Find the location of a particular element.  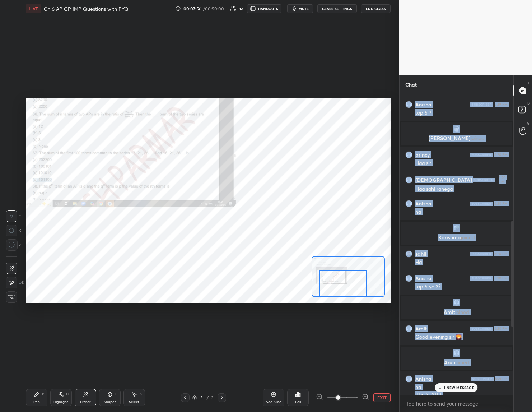

h6: Amit is located at coordinates (421, 329).